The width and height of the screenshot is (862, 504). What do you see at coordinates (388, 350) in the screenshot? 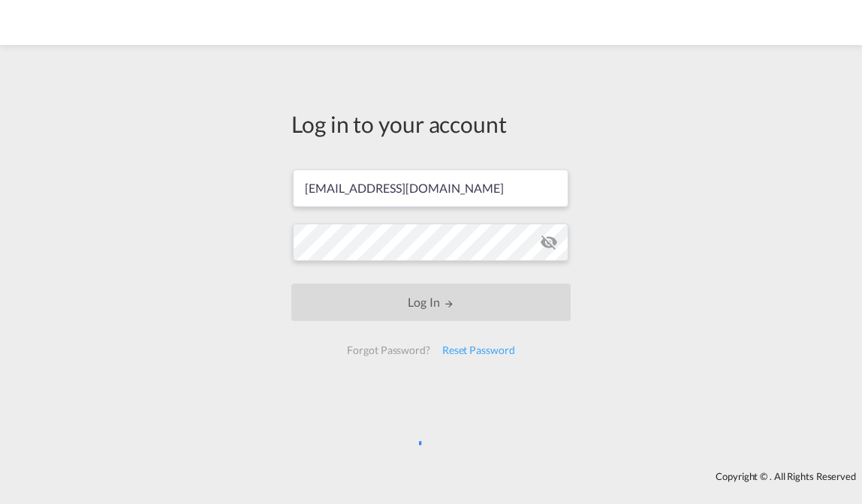
I see `div: Forgot Password?` at bounding box center [388, 350].